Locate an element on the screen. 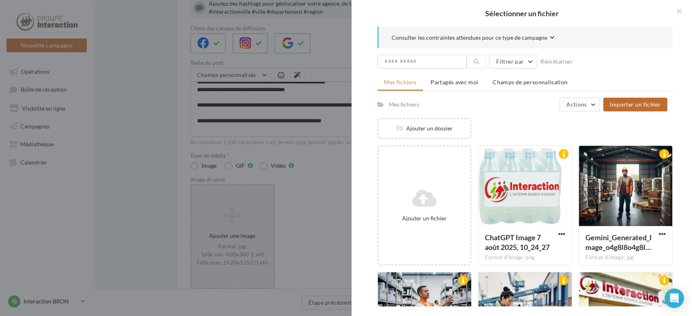 Image resolution: width=692 pixels, height=316 pixels. div: Ajouter un fichier is located at coordinates (425, 219).